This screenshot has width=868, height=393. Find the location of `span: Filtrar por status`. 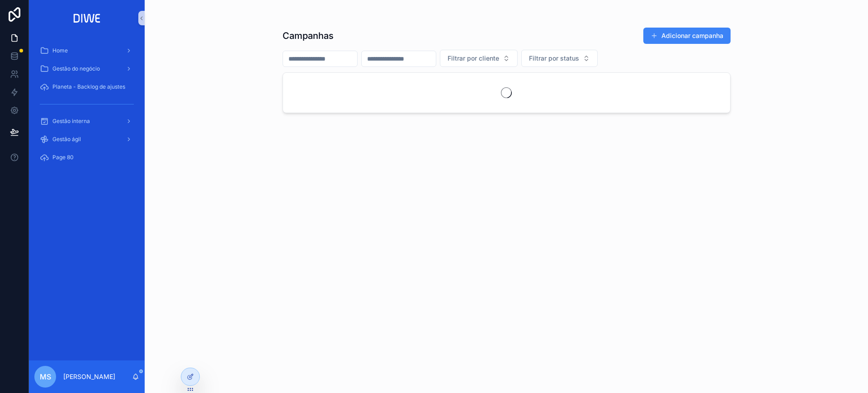

span: Filtrar por status is located at coordinates (554, 59).